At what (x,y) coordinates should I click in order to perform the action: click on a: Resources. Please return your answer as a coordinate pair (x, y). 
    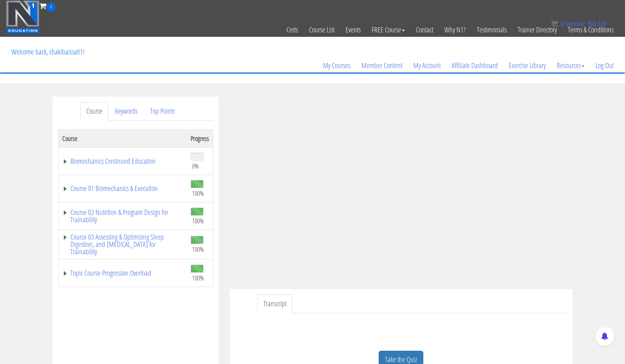
    Looking at the image, I should click on (571, 65).